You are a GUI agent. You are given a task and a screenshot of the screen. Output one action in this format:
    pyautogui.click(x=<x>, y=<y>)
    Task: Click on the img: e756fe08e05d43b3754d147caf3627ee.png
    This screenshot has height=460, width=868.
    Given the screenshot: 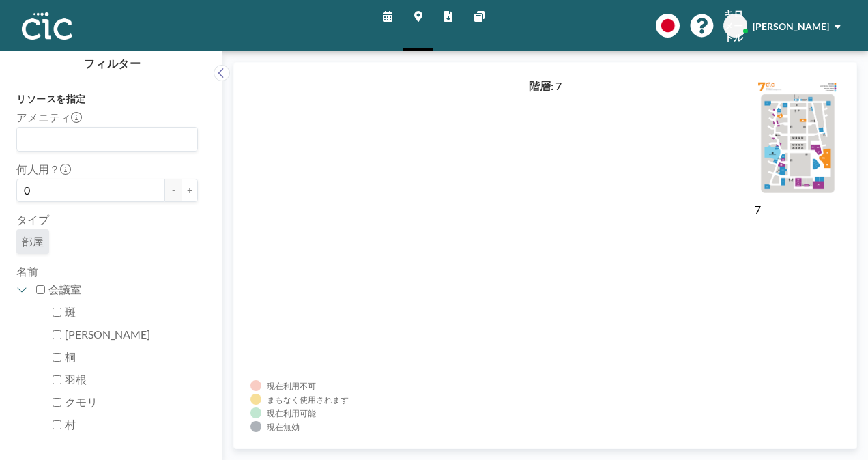 What is the action you would take?
    pyautogui.click(x=797, y=139)
    